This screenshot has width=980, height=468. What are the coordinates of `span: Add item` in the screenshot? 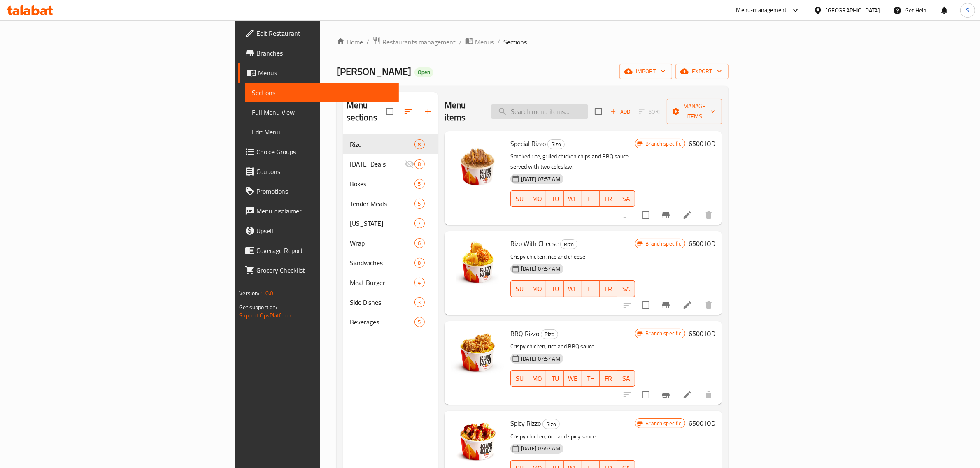 It's located at (620, 111).